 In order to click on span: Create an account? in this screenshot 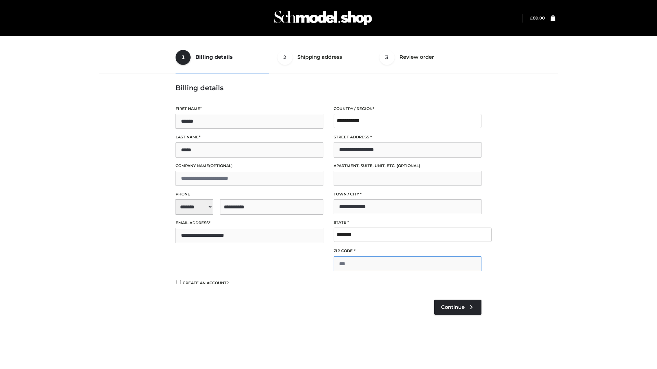, I will do `click(206, 283)`.